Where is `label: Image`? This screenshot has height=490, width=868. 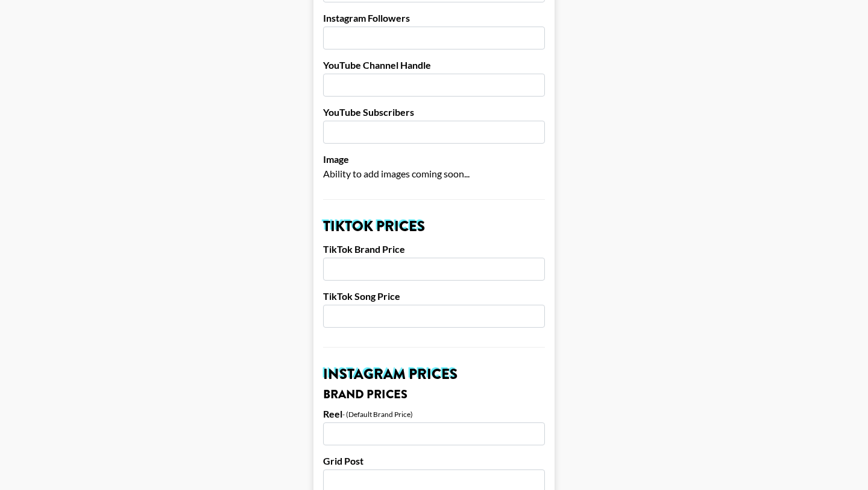 label: Image is located at coordinates (434, 160).